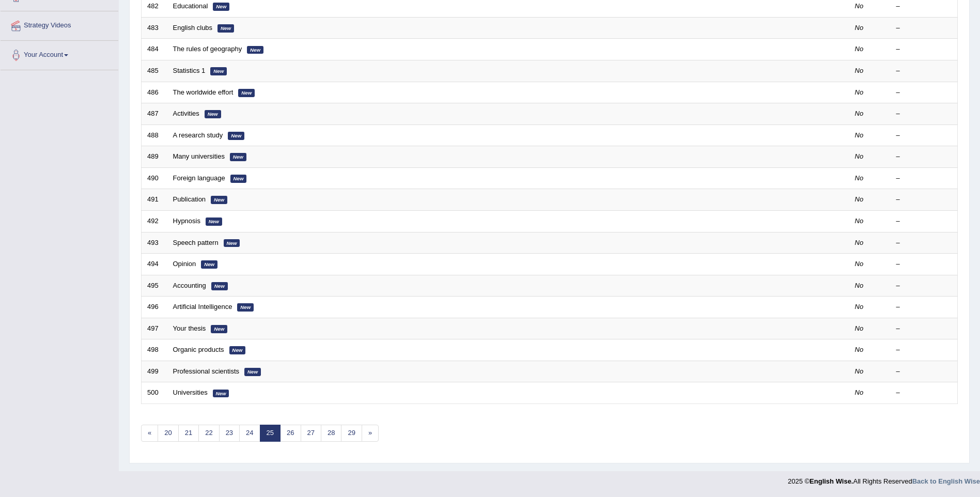  What do you see at coordinates (198, 349) in the screenshot?
I see `a: Organic products` at bounding box center [198, 349].